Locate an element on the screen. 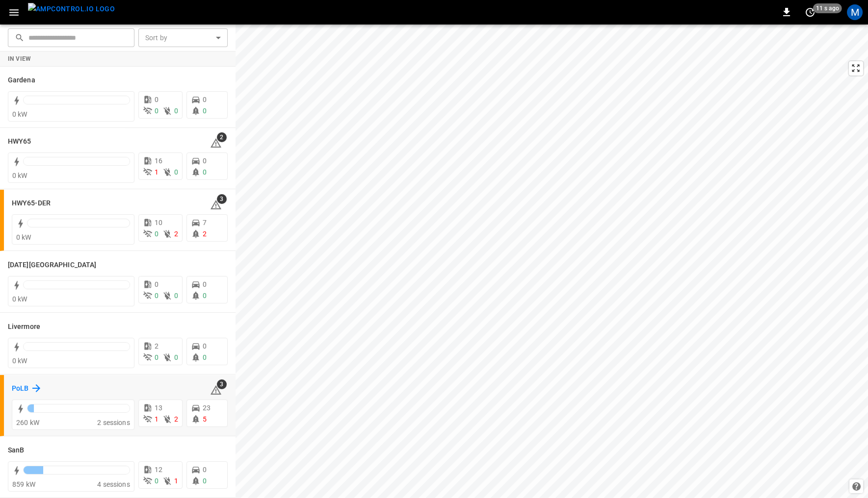 The height and width of the screenshot is (498, 868). span: 4 sessions is located at coordinates (113, 484).